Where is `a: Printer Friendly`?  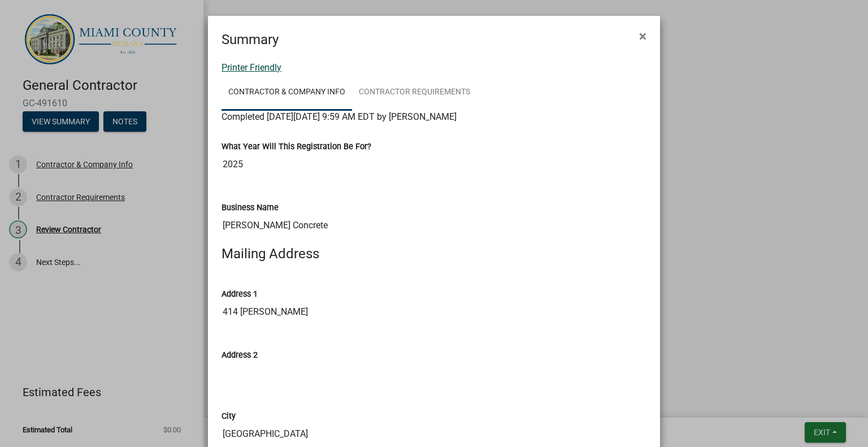 a: Printer Friendly is located at coordinates (252, 67).